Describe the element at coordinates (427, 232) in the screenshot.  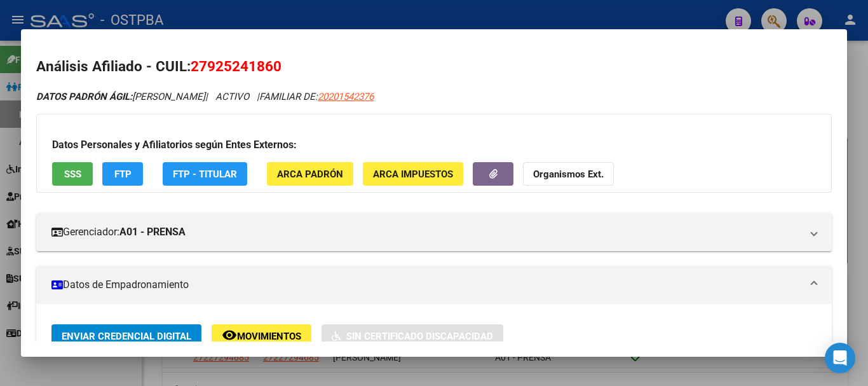
I see `mat-panel-title: Gerenciador:` at that location.